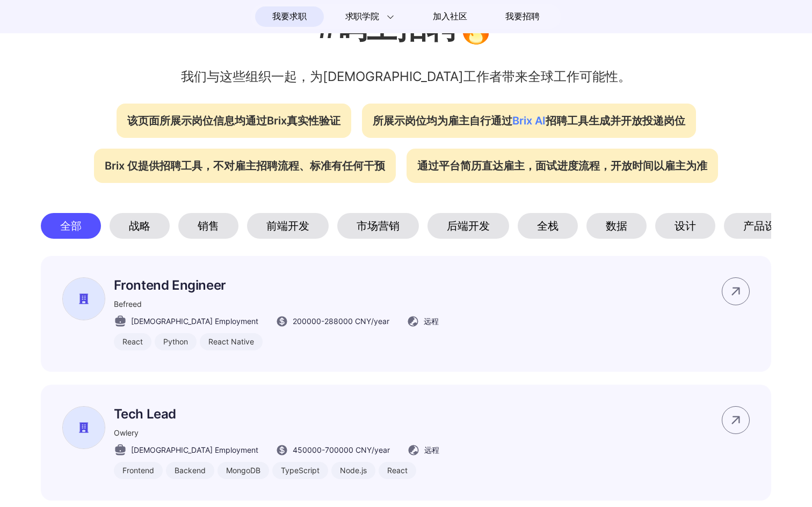 The image size is (812, 507). Describe the element at coordinates (234, 121) in the screenshot. I see `div: 该页面所展示岗位信息均通过Brix真实性验证` at that location.